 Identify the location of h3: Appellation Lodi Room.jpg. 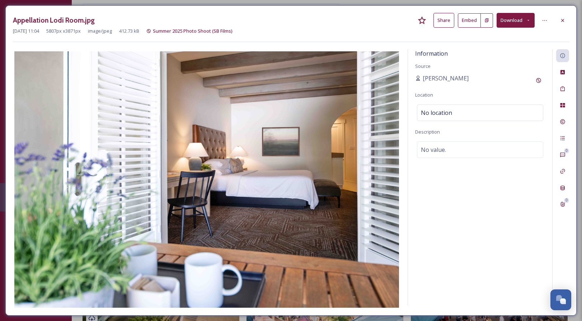
(54, 20).